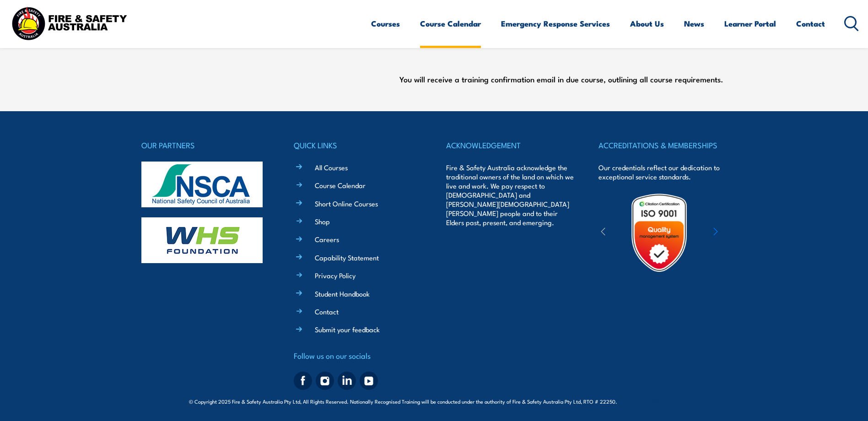 This screenshot has width=868, height=421. Describe the element at coordinates (663, 401) in the screenshot. I see `a: KND Digital` at that location.